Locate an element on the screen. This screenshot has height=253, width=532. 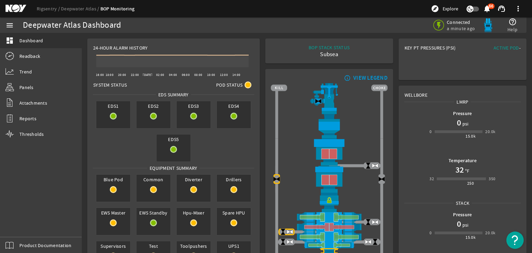
mat-icon: support_agent is located at coordinates (502, 9).